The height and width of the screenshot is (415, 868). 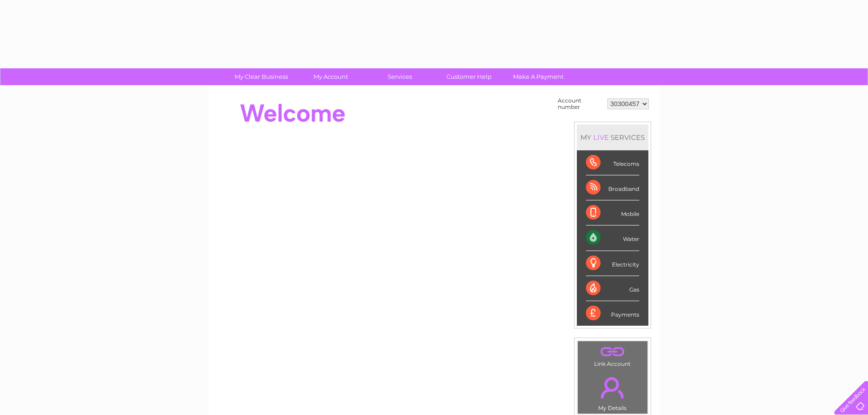 What do you see at coordinates (612, 314) in the screenshot?
I see `div: Payments` at bounding box center [612, 314].